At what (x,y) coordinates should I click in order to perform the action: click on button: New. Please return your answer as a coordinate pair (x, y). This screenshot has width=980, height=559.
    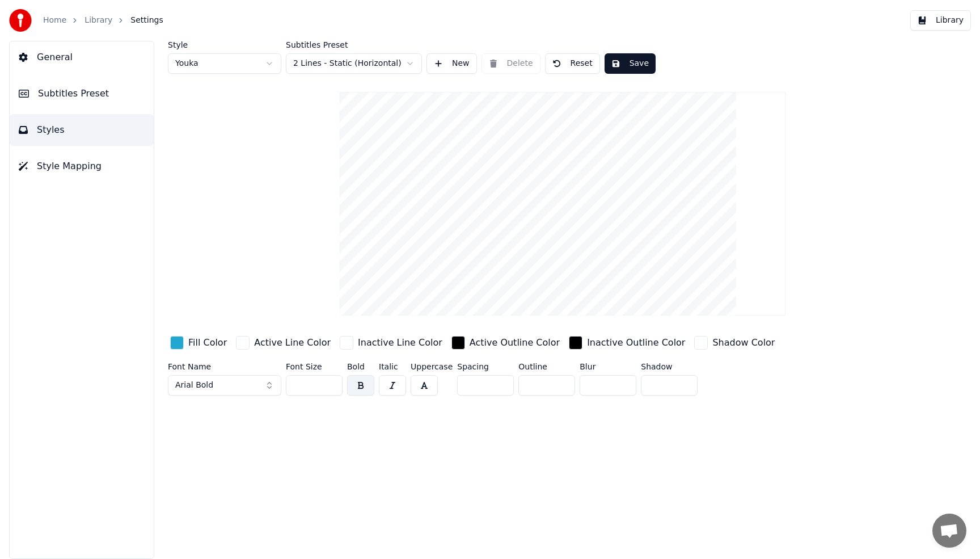
    Looking at the image, I should click on (452, 64).